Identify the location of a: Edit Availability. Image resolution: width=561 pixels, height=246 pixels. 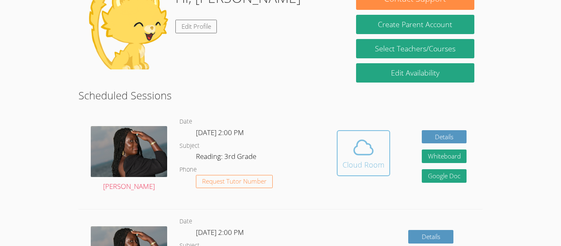
(415, 73).